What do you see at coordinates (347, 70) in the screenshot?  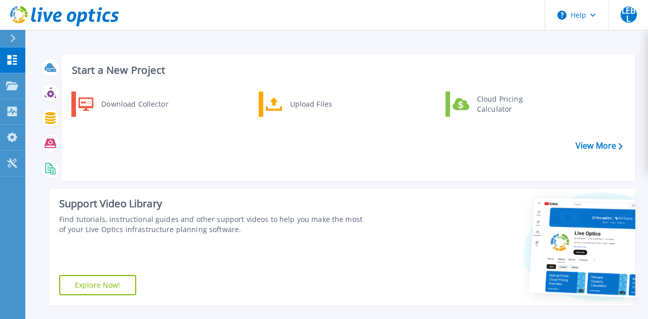 I see `h3: Start a New Project` at bounding box center [347, 70].